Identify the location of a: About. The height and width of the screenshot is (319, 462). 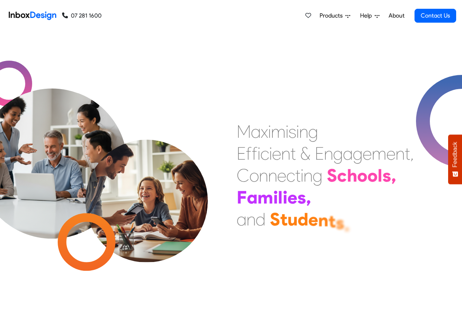
(397, 16).